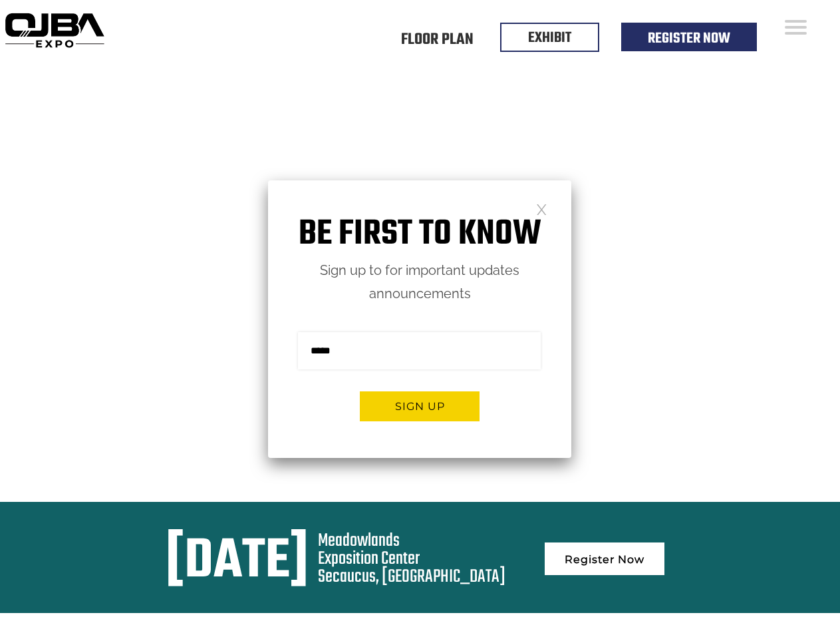 This screenshot has height=639, width=840. What do you see at coordinates (550, 38) in the screenshot?
I see `a: EXHIBIT` at bounding box center [550, 38].